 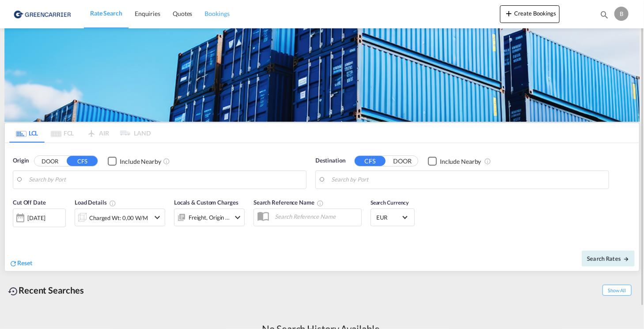 What do you see at coordinates (119, 217) in the screenshot?
I see `div: Charged Wt: 0,00 W/M` at bounding box center [119, 217].